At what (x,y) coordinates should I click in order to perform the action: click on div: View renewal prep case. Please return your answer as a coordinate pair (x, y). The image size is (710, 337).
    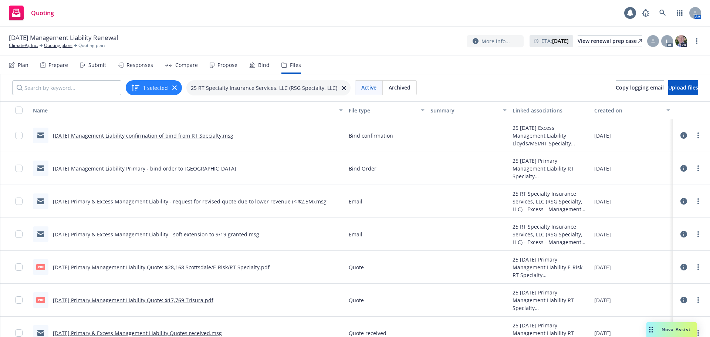
    Looking at the image, I should click on (610, 41).